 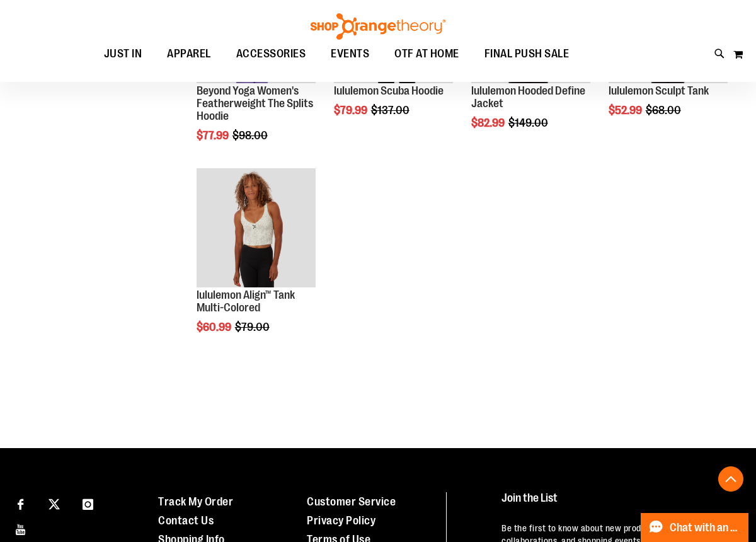 What do you see at coordinates (189, 54) in the screenshot?
I see `a: APPAREL` at bounding box center [189, 54].